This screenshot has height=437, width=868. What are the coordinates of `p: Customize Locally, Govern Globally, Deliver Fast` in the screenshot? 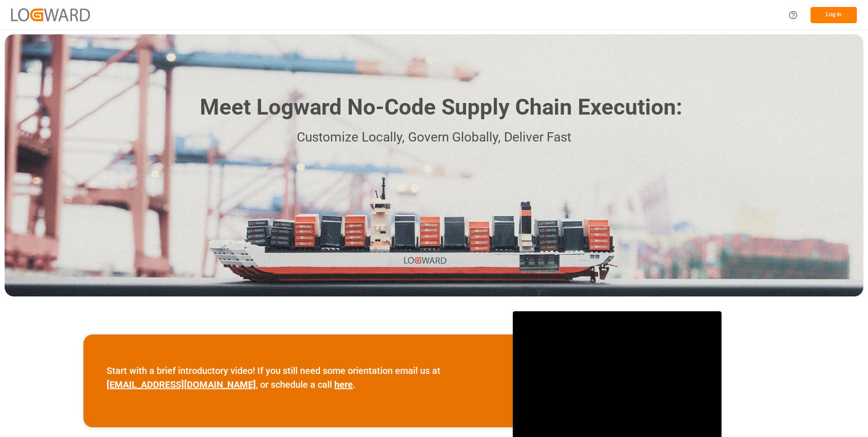 It's located at (434, 137).